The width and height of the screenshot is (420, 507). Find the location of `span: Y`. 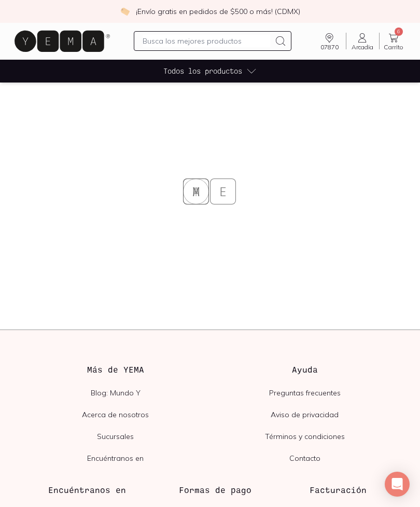

span: Y is located at coordinates (196, 191).